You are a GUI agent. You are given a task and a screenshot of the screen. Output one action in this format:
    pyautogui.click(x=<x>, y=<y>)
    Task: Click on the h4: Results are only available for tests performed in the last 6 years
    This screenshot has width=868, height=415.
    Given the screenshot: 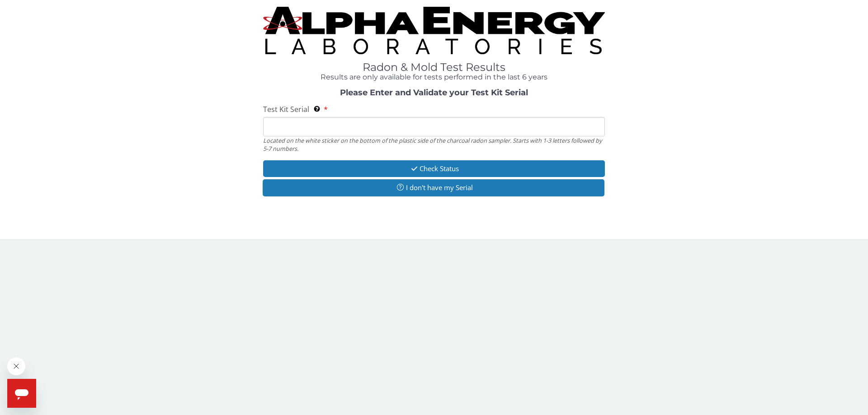 What is the action you would take?
    pyautogui.click(x=434, y=77)
    